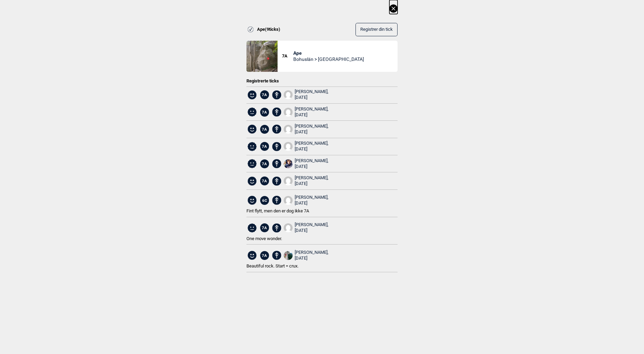  Describe the element at coordinates (289, 255) in the screenshot. I see `img: FB IMG 1628411478605` at that location.